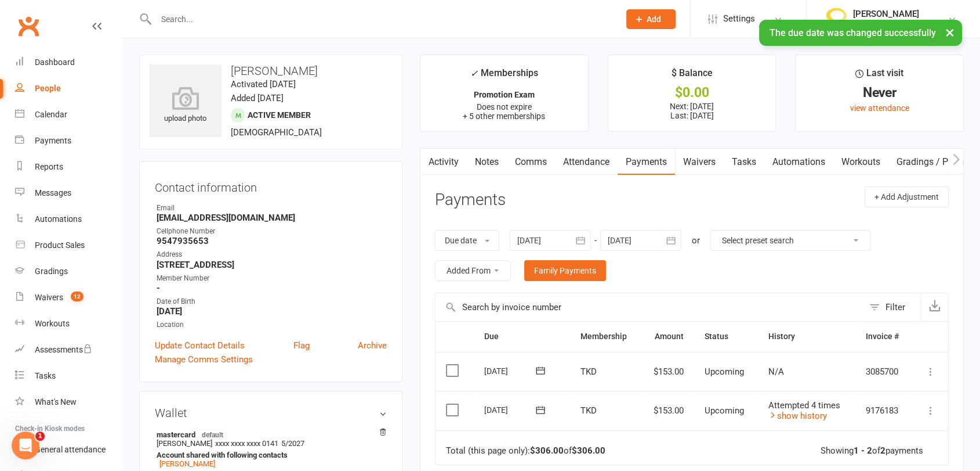 The width and height of the screenshot is (980, 471). Describe the element at coordinates (279, 115) in the screenshot. I see `span: Active member` at that location.